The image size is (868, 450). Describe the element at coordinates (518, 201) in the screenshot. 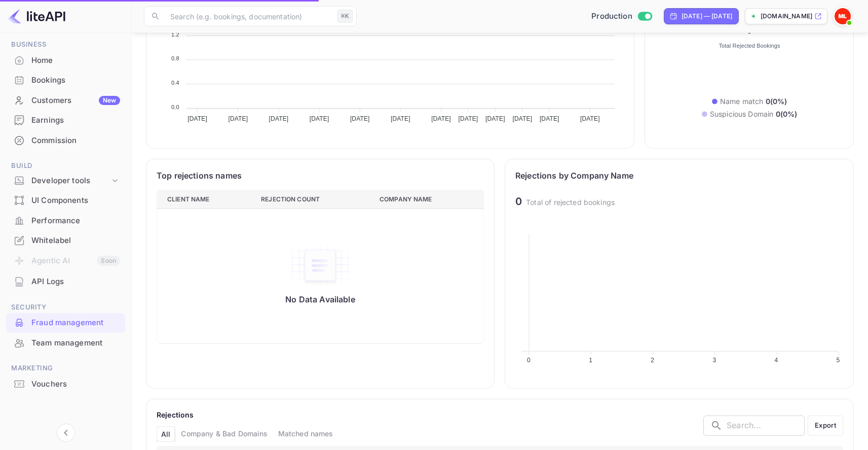

I see `div: 0` at that location.